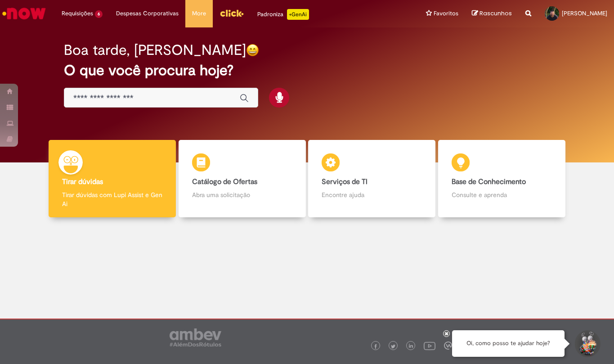 The image size is (614, 364). What do you see at coordinates (195, 337) in the screenshot?
I see `img: logo_footer_ambev_rotulo_gray.png` at bounding box center [195, 337].